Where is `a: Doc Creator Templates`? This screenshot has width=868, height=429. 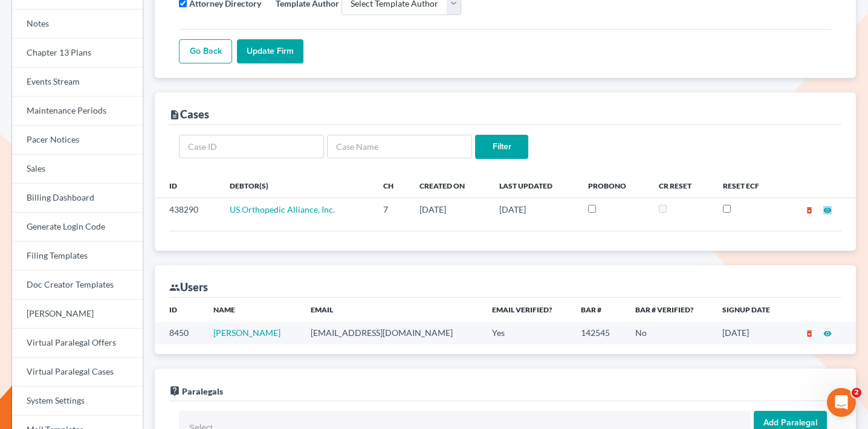
a: Doc Creator Templates is located at coordinates (77, 285).